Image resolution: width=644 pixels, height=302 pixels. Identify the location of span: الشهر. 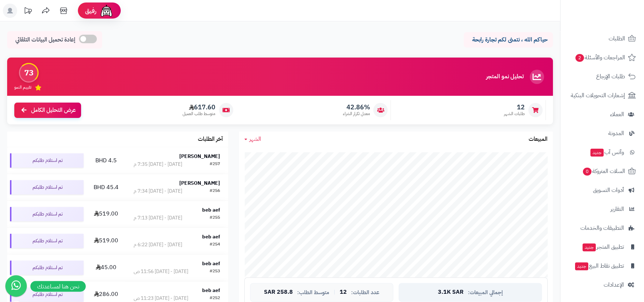
(255, 139).